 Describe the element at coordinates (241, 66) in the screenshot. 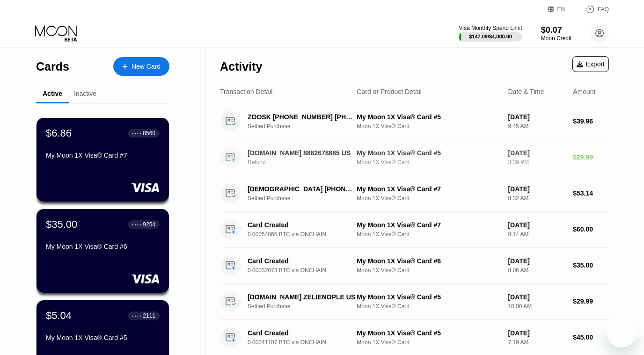

I see `div: Activity` at that location.